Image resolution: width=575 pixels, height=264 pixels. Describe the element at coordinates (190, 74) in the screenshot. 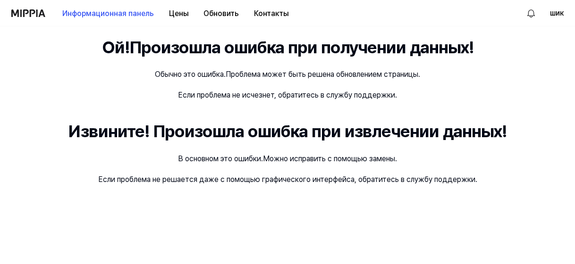

I see `ya-tr-span: Обычно это ошибка.` at that location.